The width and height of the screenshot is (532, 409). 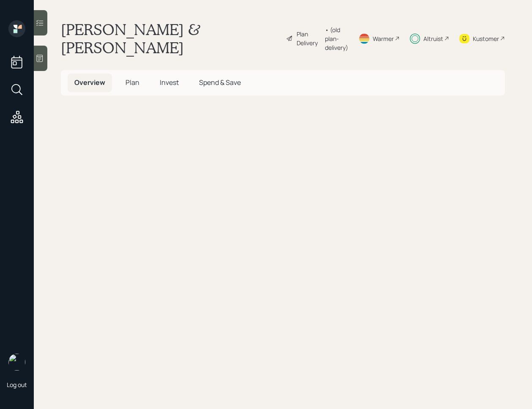 What do you see at coordinates (169, 82) in the screenshot?
I see `span: Invest` at bounding box center [169, 82].